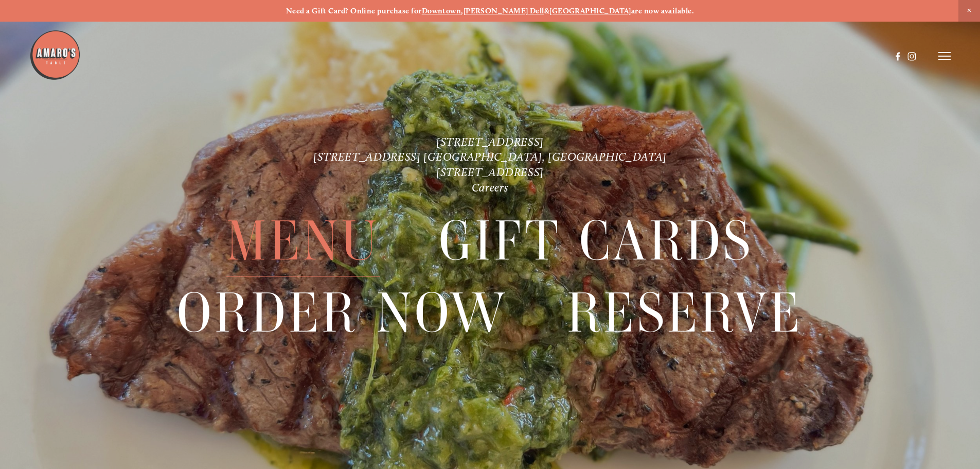  I want to click on a: Reserve, so click(685, 312).